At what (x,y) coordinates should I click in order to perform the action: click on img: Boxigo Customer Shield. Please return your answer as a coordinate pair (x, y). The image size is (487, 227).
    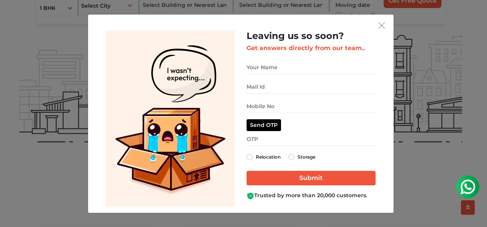
    Looking at the image, I should click on (250, 196).